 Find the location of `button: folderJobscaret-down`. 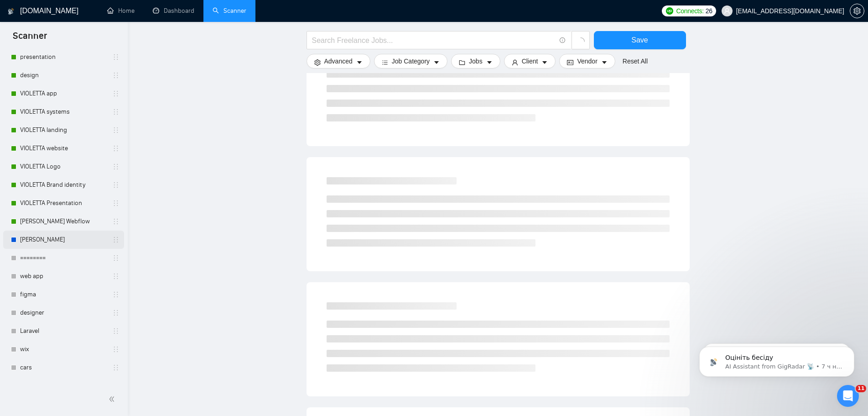

button: folderJobscaret-down is located at coordinates (476, 61).